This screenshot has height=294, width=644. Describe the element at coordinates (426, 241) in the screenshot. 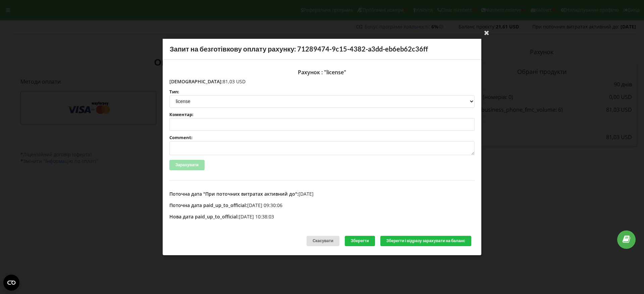

I see `button: Зберегти і відразу зарахувати на баланс` at that location.